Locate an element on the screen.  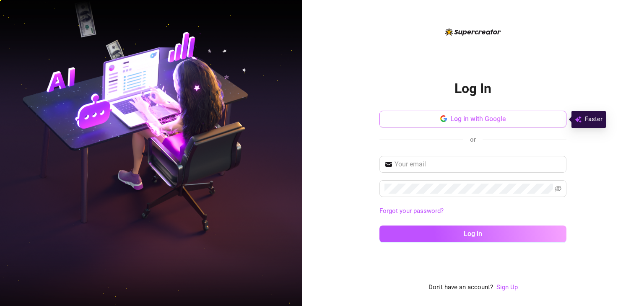
span: Log in is located at coordinates (473, 233).